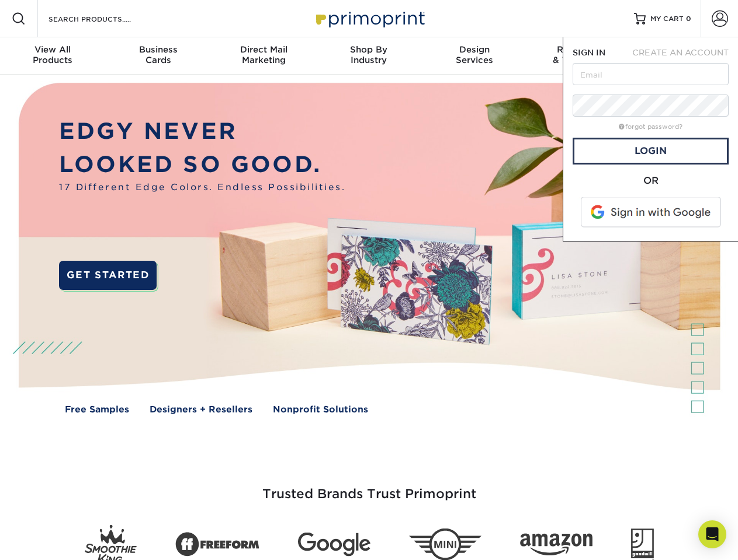 The width and height of the screenshot is (738, 560). What do you see at coordinates (579, 55) in the screenshot?
I see `div: & Templates` at bounding box center [579, 55].